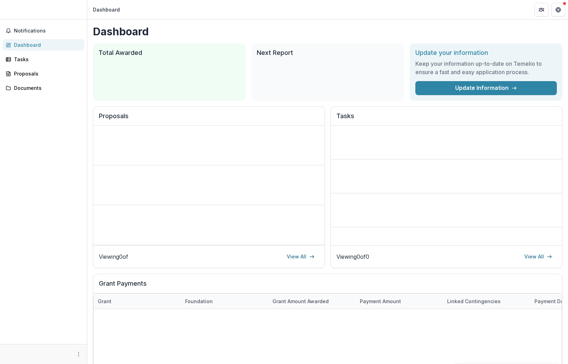  What do you see at coordinates (46, 88) in the screenshot?
I see `div: Documents` at bounding box center [46, 88].